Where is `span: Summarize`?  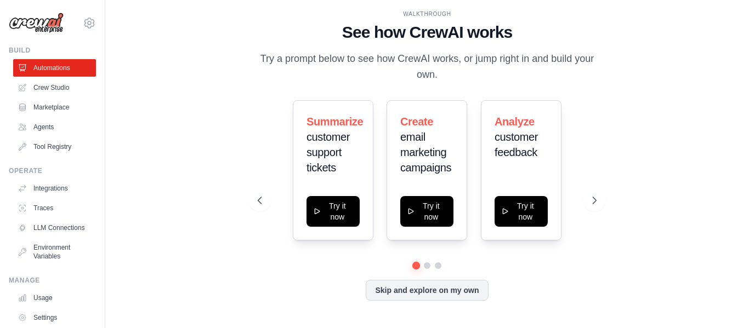 span: Summarize is located at coordinates (334, 122).